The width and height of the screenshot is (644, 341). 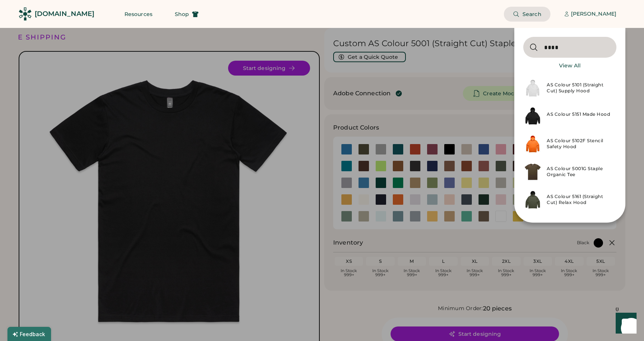 I want to click on img: 5101-ColorImage.jpg, so click(x=532, y=88).